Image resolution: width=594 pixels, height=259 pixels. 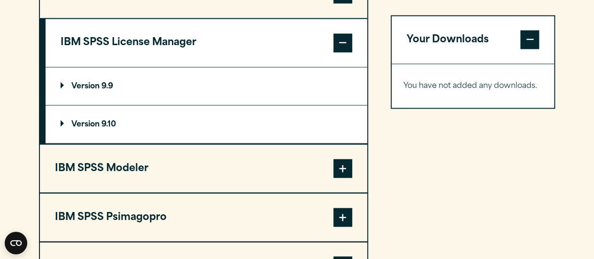 I want to click on button: IBM SPSS Modeler, so click(x=203, y=168).